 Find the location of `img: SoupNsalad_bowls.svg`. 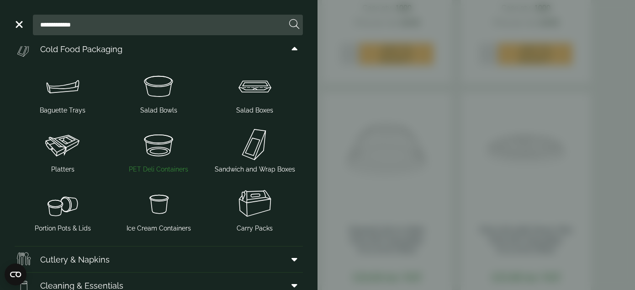

img: SoupNsalad_bowls.svg is located at coordinates (159, 85).